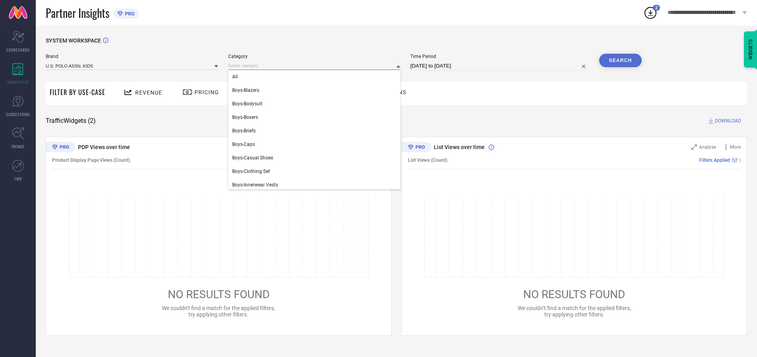 The height and width of the screenshot is (357, 757). What do you see at coordinates (315, 66) in the screenshot?
I see `input: Select category` at bounding box center [315, 66].